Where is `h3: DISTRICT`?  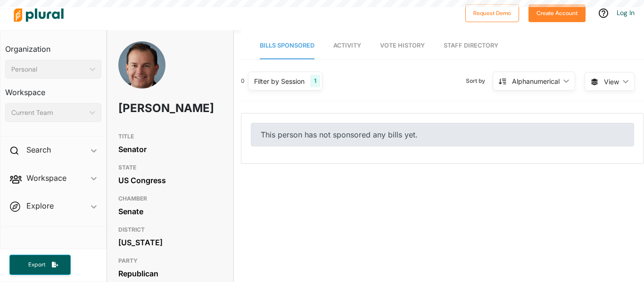 h3: DISTRICT is located at coordinates (170, 230).